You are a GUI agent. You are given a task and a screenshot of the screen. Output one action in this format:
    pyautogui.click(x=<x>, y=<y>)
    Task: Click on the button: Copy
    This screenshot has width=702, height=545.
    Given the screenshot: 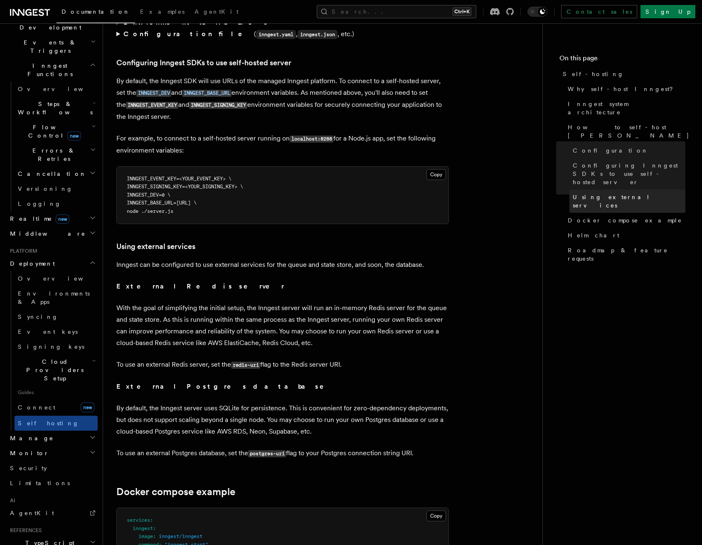 What is the action you would take?
    pyautogui.click(x=436, y=516)
    